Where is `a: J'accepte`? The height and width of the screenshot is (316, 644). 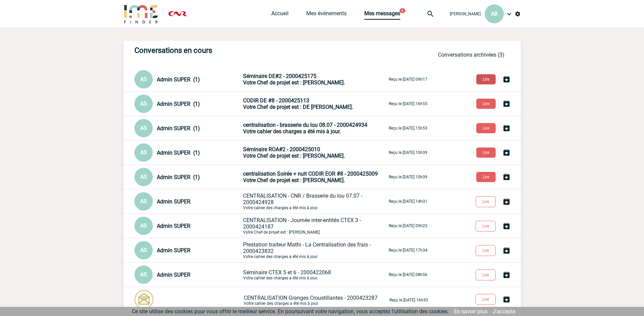 a: J'accepte is located at coordinates (504, 312).